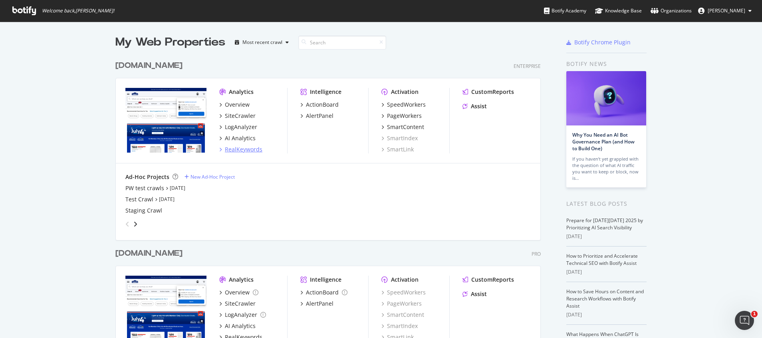 The width and height of the screenshot is (762, 338). Describe the element at coordinates (598, 42) in the screenshot. I see `a: Botify Chrome Plugin` at that location.